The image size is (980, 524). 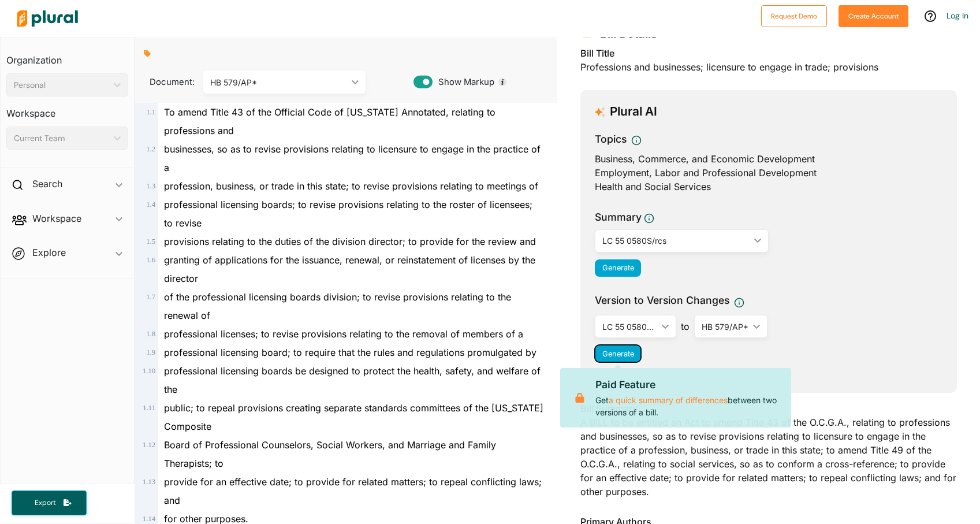 What do you see at coordinates (149, 408) in the screenshot?
I see `span: 1 . 11` at bounding box center [149, 408].